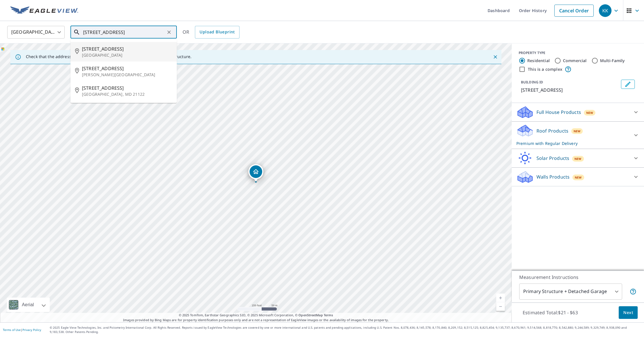 This screenshot has width=644, height=337. Describe the element at coordinates (256, 315) in the screenshot. I see `span: © 2025 TomTom, Earthstar Geographics SIO, © 2025 Microsoft Corporation, ©` at that location.